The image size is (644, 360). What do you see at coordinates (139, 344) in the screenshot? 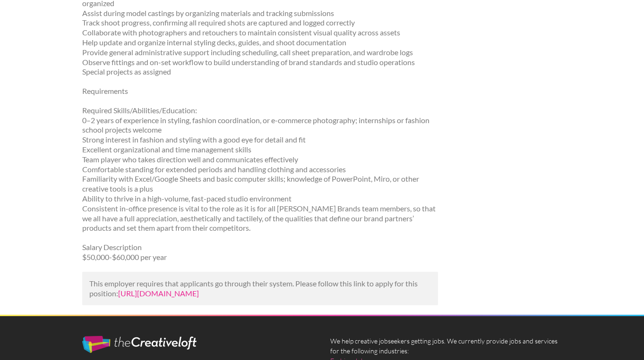
I see `img: The Creative Loft` at bounding box center [139, 344].